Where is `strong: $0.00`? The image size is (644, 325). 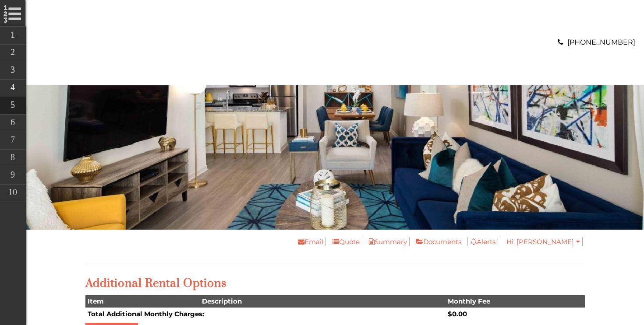
strong: $0.00 is located at coordinates (458, 314).